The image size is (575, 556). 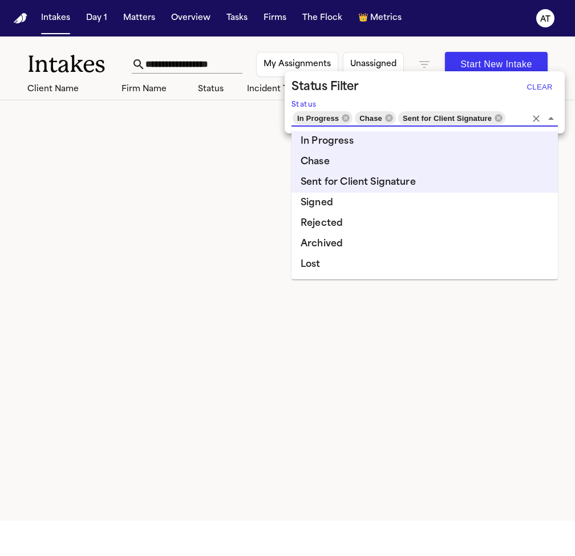 What do you see at coordinates (371, 118) in the screenshot?
I see `span: Chase` at bounding box center [371, 118].